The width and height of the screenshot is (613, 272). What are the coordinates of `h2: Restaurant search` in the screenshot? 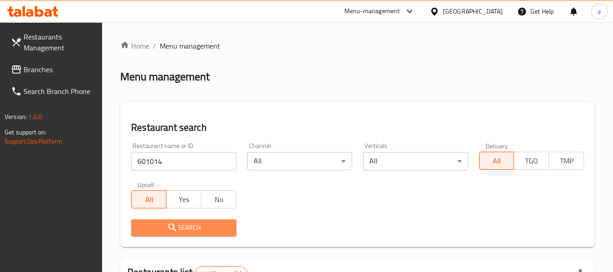 It's located at (358, 128).